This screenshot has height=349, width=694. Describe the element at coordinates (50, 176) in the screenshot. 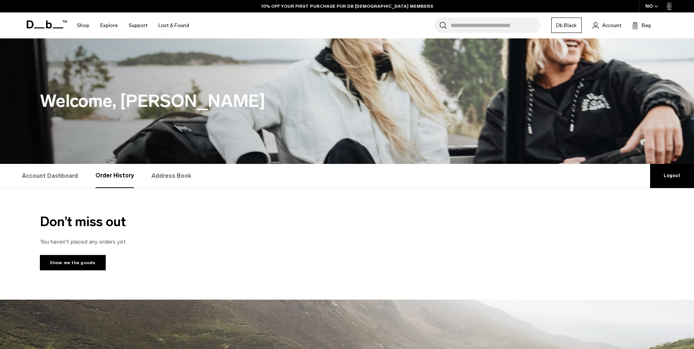

I see `a: Account Dashboard` at that location.